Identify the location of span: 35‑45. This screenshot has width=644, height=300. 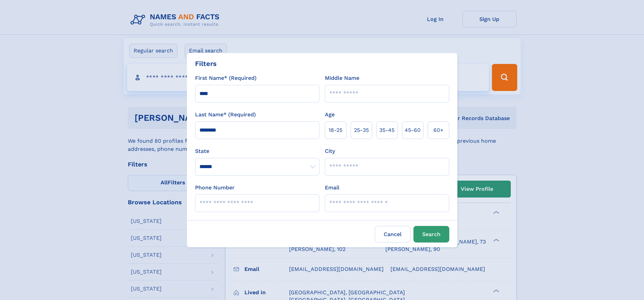
(387, 130).